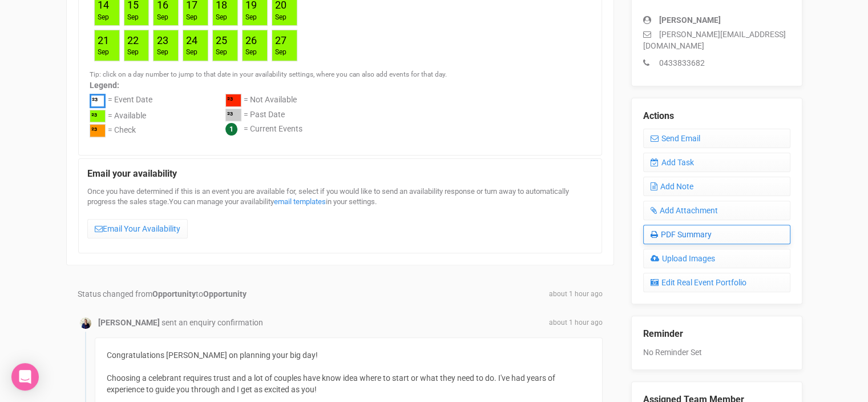 This screenshot has width=868, height=402. What do you see at coordinates (162, 294) in the screenshot?
I see `span: Status changed from to` at bounding box center [162, 294].